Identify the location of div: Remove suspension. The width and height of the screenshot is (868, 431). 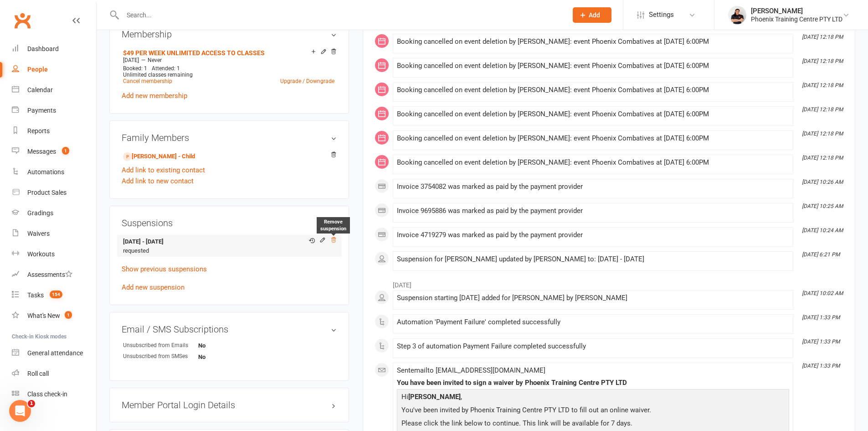
(333, 225).